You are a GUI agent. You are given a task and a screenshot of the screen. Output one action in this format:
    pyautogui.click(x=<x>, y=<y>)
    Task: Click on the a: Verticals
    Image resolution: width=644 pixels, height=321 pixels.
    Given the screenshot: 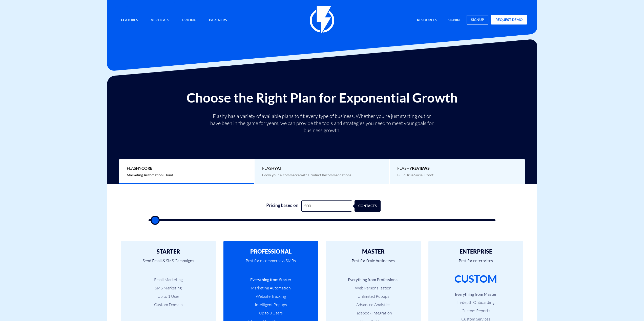 What is the action you would take?
    pyautogui.click(x=160, y=20)
    